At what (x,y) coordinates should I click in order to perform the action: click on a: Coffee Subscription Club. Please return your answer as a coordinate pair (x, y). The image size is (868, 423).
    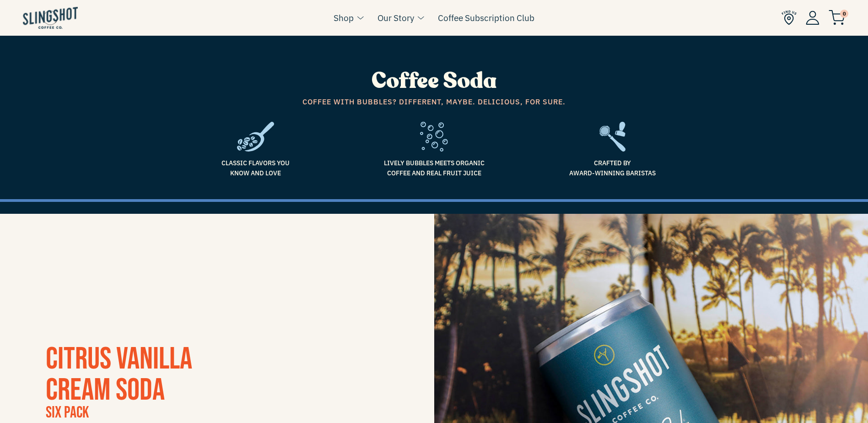
    Looking at the image, I should click on (486, 18).